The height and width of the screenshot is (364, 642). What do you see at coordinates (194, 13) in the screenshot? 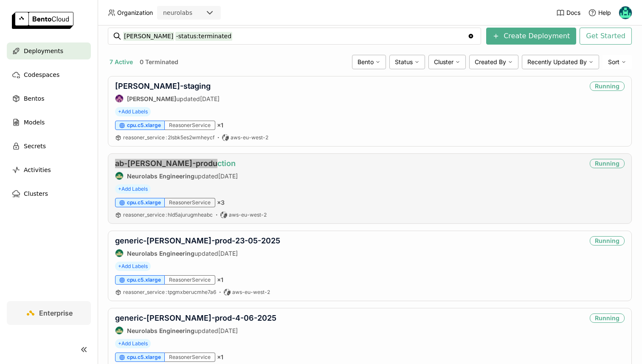
I see `input: Selected neurolabs.` at bounding box center [194, 13].